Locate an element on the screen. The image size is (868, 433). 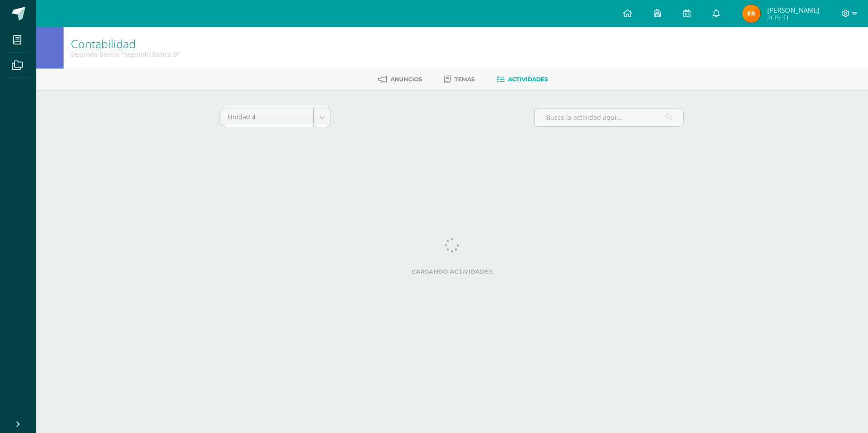
span: Anuncios is located at coordinates (406, 79).